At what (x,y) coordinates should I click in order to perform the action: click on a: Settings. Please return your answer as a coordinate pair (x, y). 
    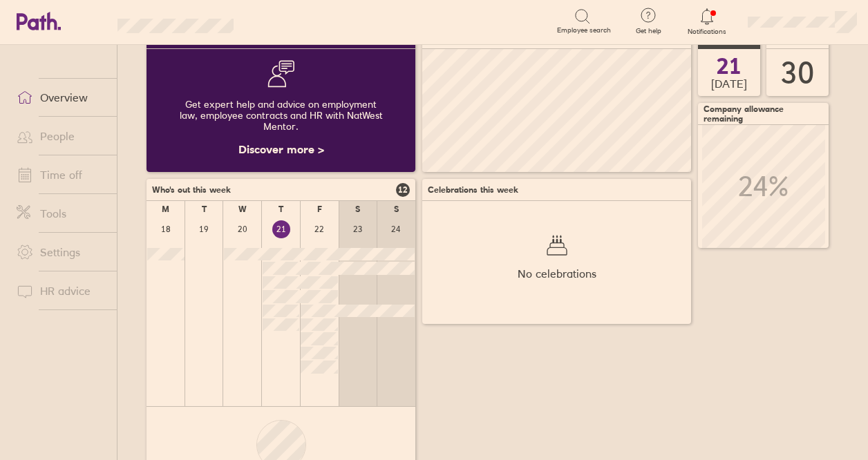
    Looking at the image, I should click on (61, 253).